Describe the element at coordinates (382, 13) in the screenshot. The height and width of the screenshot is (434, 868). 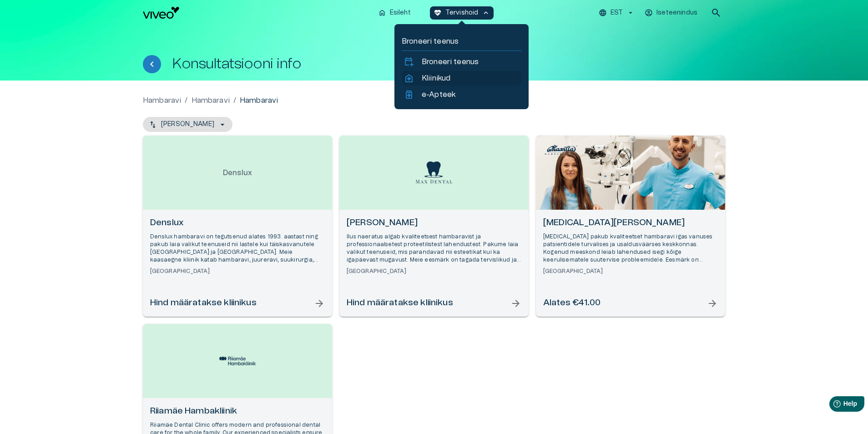
I see `span: home` at that location.